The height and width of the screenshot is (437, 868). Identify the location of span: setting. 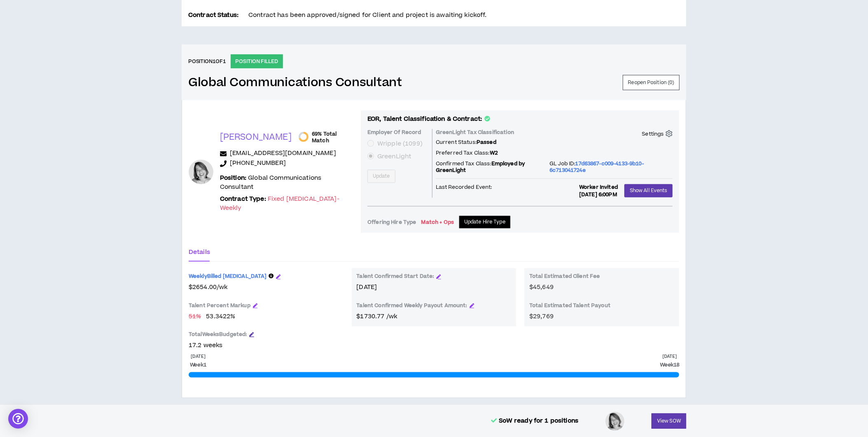
(669, 134).